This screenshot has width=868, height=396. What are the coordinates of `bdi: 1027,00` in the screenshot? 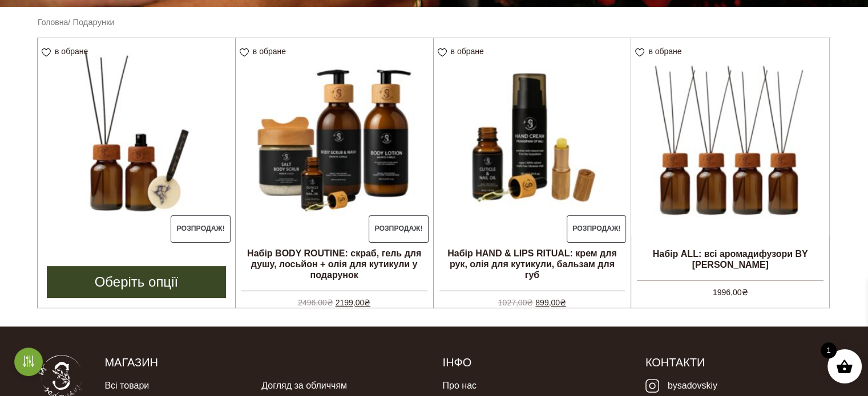 It's located at (516, 303).